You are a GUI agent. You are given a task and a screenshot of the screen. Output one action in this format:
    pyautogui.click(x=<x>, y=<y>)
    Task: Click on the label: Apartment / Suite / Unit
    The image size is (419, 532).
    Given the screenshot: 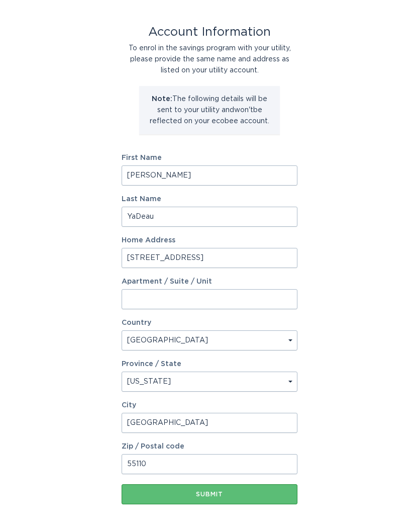 What is the action you would take?
    pyautogui.click(x=209, y=282)
    